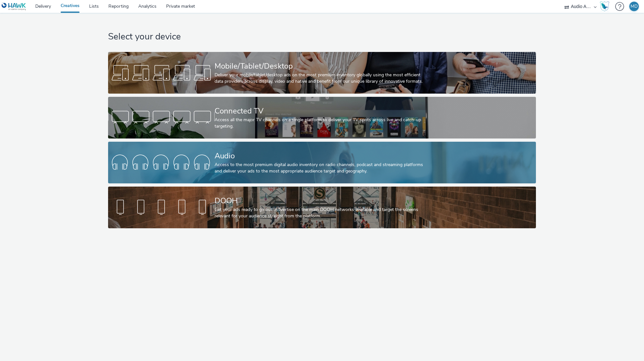 Image resolution: width=644 pixels, height=361 pixels. What do you see at coordinates (606, 6) in the screenshot?
I see `a: Hawk Academy` at bounding box center [606, 6].